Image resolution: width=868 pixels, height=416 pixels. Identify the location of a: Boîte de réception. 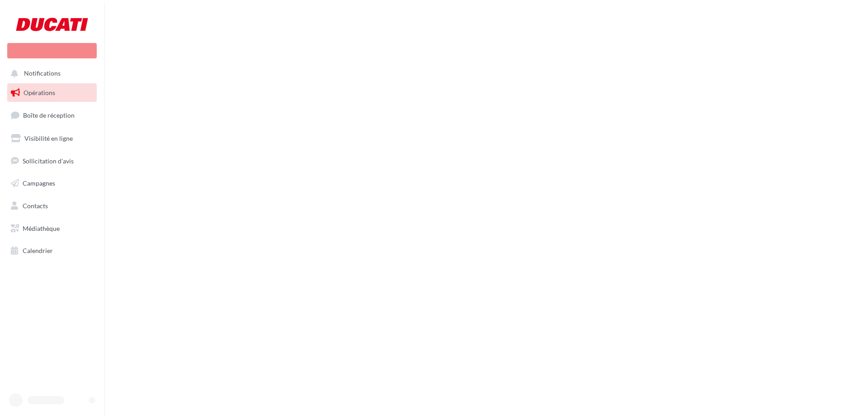
(52, 115).